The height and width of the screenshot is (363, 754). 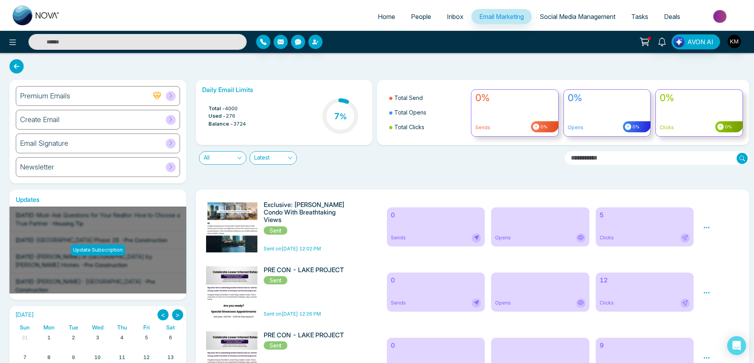 I want to click on a: Friday, so click(x=147, y=327).